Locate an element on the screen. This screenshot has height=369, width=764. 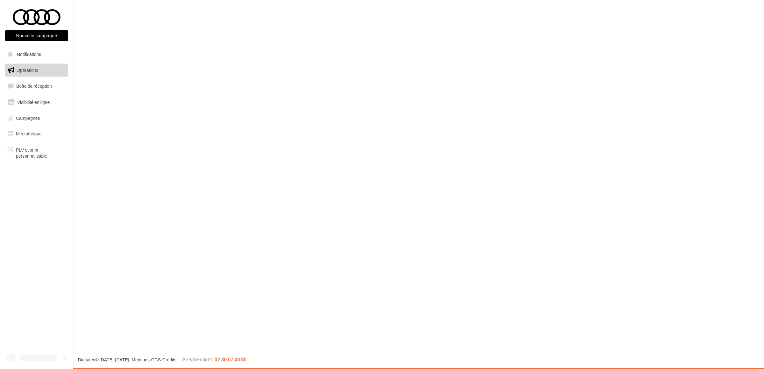
a: Visibilité en ligne is located at coordinates (37, 102).